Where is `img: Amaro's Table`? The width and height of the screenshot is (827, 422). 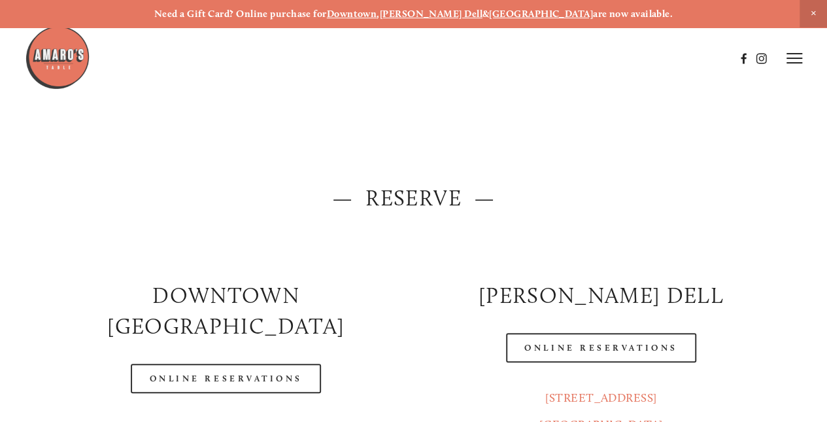
img: Amaro's Table is located at coordinates (58, 58).